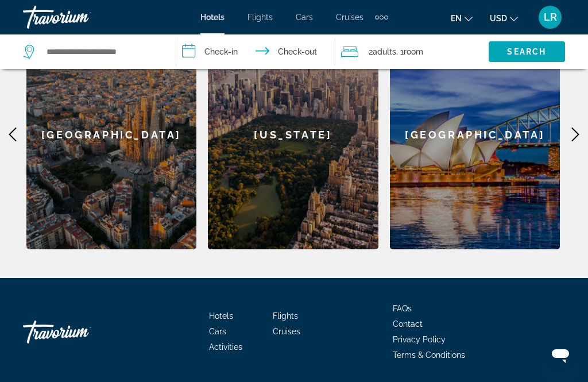  I want to click on span: , 1, so click(410, 52).